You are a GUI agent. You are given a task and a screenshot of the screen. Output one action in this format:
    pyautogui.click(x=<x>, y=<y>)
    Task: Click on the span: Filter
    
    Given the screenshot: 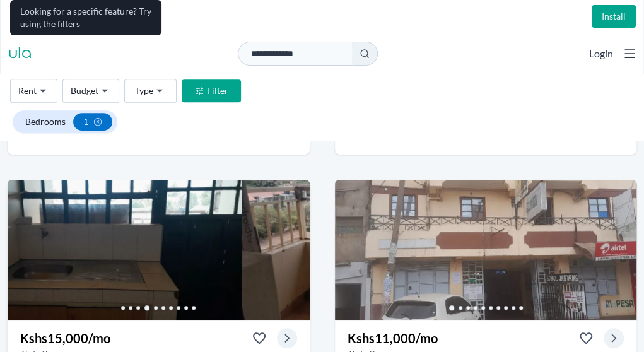 What is the action you would take?
    pyautogui.click(x=218, y=91)
    